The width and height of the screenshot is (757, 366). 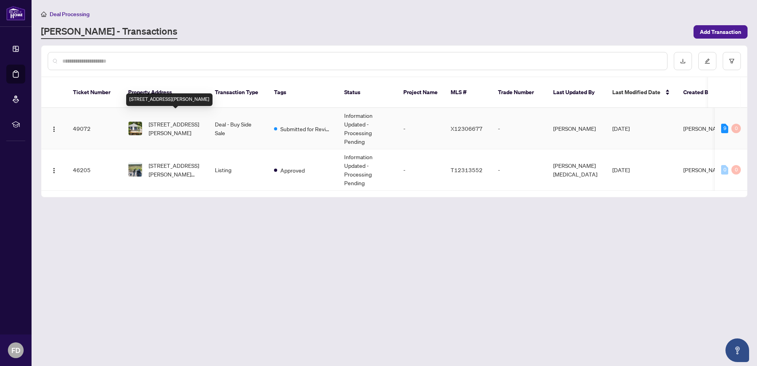 What do you see at coordinates (468, 93) in the screenshot?
I see `th: MLS #` at bounding box center [468, 93].